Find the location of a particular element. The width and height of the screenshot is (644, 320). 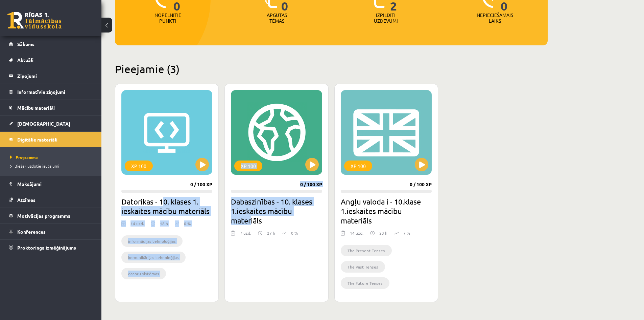

span: Aktuāli is located at coordinates (26, 60).